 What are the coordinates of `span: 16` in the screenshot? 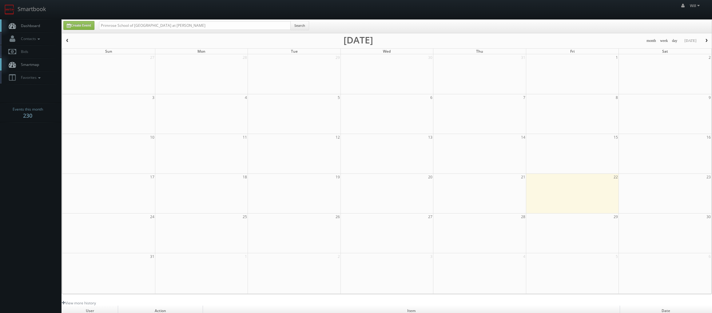 It's located at (709, 137).